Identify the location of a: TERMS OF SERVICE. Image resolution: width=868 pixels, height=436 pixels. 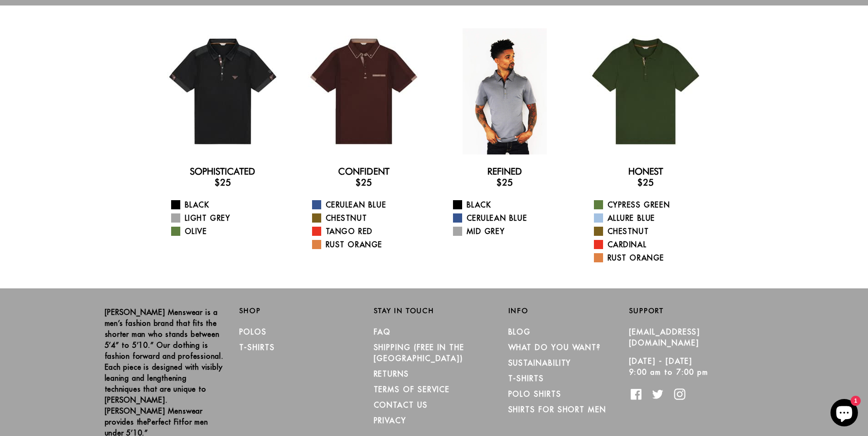
(412, 390).